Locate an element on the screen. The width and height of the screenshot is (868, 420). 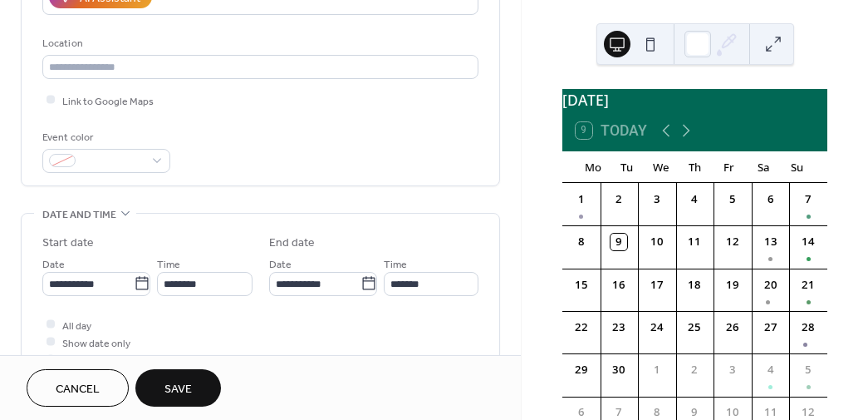
div: 18 is located at coordinates (696, 286).